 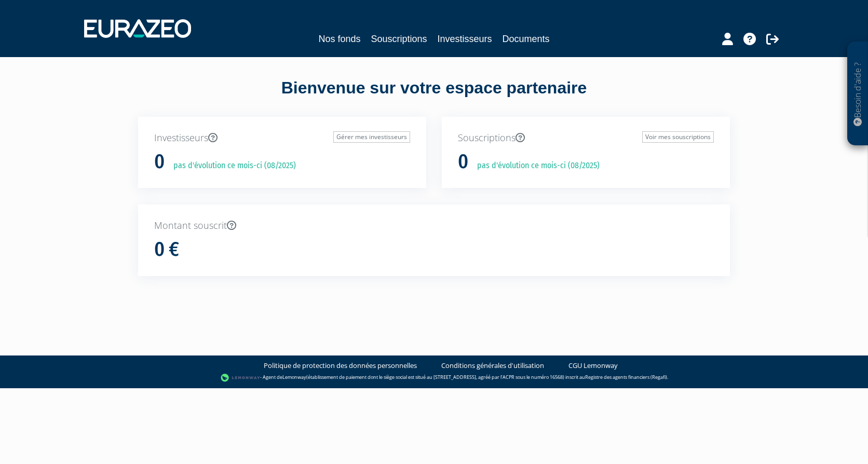 What do you see at coordinates (339, 39) in the screenshot?
I see `a: Nos fonds` at bounding box center [339, 39].